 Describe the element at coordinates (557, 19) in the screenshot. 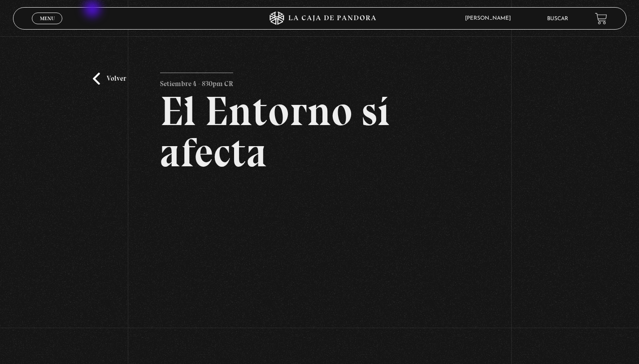

I see `a: Buscar` at that location.